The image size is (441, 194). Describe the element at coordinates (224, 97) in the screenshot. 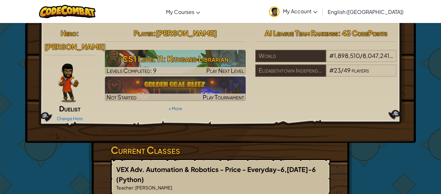

I see `span: Play Tournament` at that location.